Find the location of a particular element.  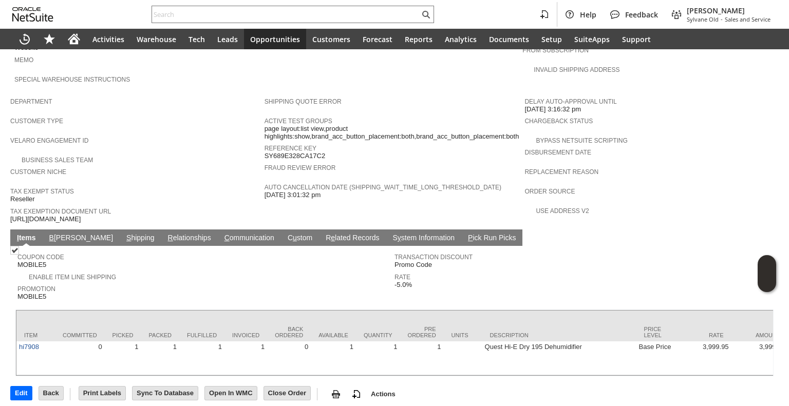

span: Help is located at coordinates (588, 14).